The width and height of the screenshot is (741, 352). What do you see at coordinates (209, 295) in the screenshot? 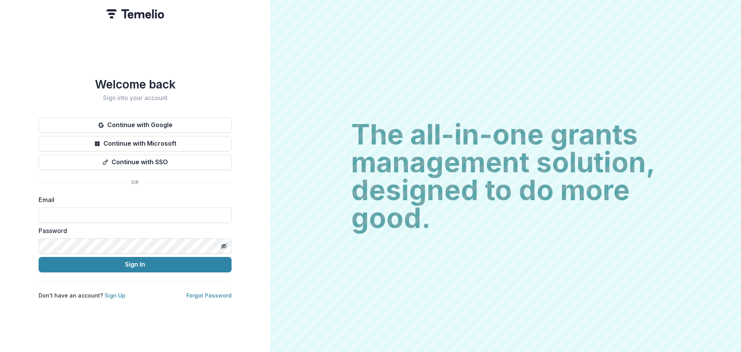
I see `a: Forgot Password` at bounding box center [209, 295].